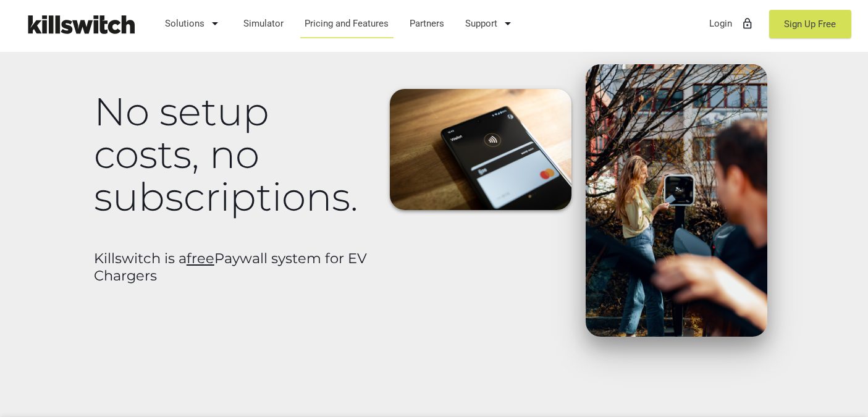 The image size is (868, 417). I want to click on img: Killswitch, so click(80, 24).